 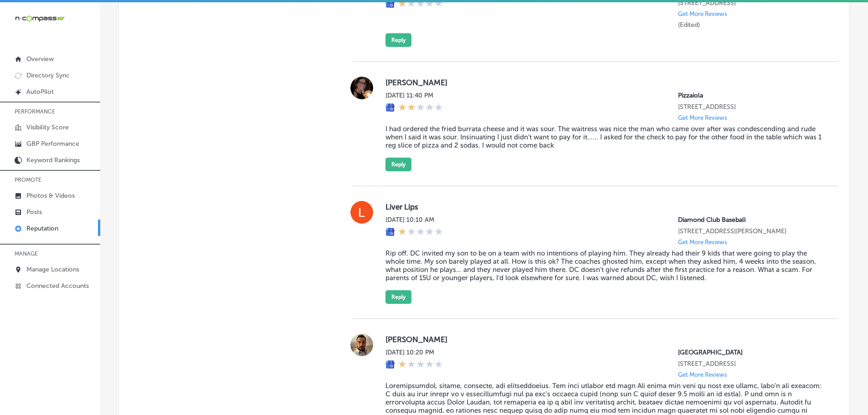 I want to click on p: Posts, so click(x=34, y=211).